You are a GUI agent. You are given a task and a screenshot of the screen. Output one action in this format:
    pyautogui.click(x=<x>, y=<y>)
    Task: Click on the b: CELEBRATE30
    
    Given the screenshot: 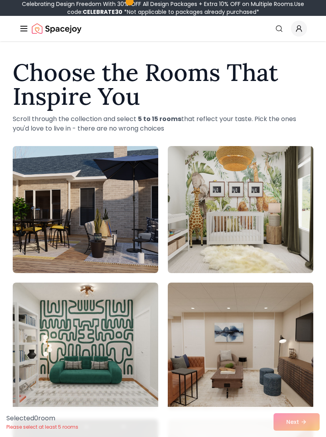 What is the action you would take?
    pyautogui.click(x=103, y=12)
    